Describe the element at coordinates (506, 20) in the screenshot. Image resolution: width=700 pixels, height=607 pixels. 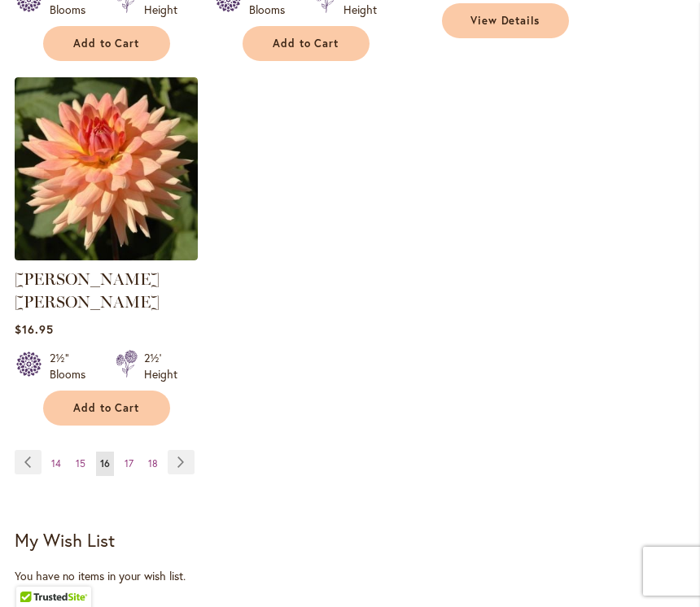
I see `span: View Details` at that location.